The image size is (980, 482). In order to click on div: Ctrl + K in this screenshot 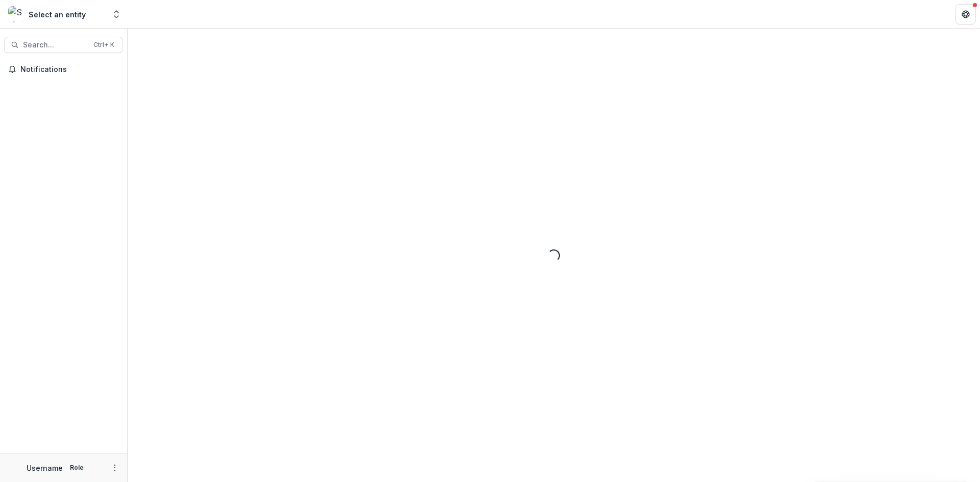, I will do `click(104, 45)`.